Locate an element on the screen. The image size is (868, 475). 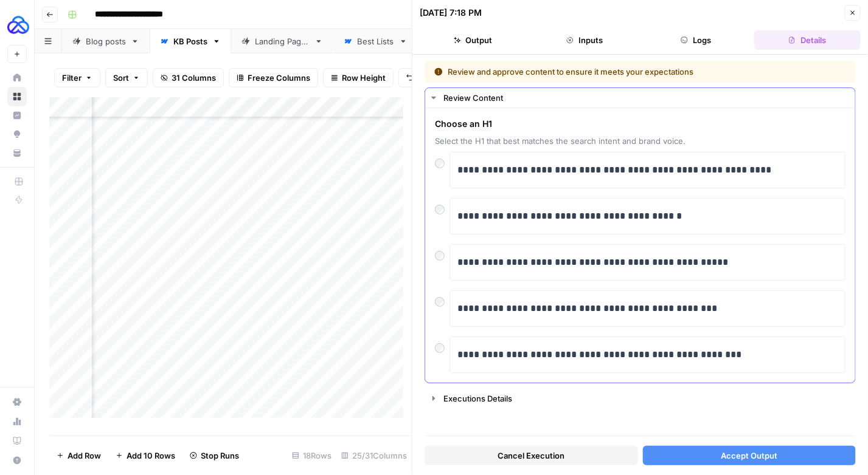
div: Executions Details is located at coordinates (646, 399).